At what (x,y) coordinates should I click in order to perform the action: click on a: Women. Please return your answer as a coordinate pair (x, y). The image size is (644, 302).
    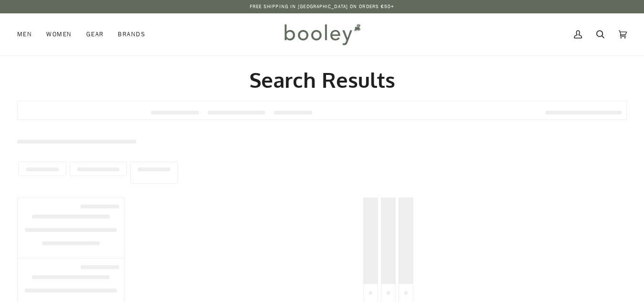
    Looking at the image, I should click on (59, 34).